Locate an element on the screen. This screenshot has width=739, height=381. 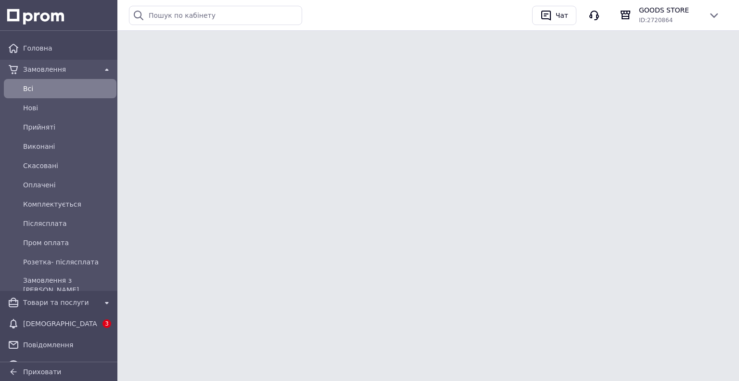
span: Всi is located at coordinates (68, 89).